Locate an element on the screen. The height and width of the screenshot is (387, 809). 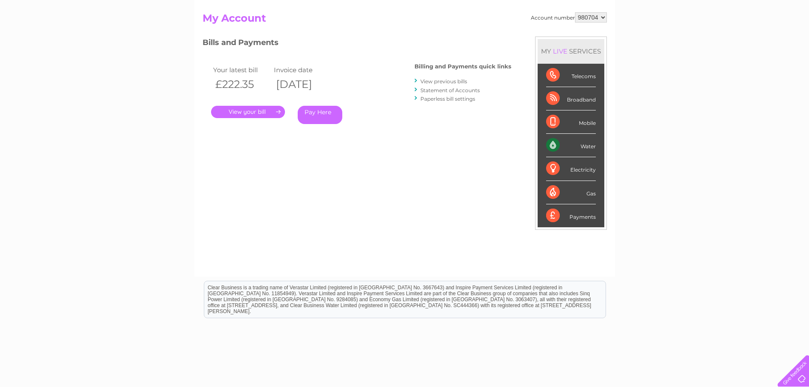
span: 0333 014 3131 is located at coordinates (678, 9).